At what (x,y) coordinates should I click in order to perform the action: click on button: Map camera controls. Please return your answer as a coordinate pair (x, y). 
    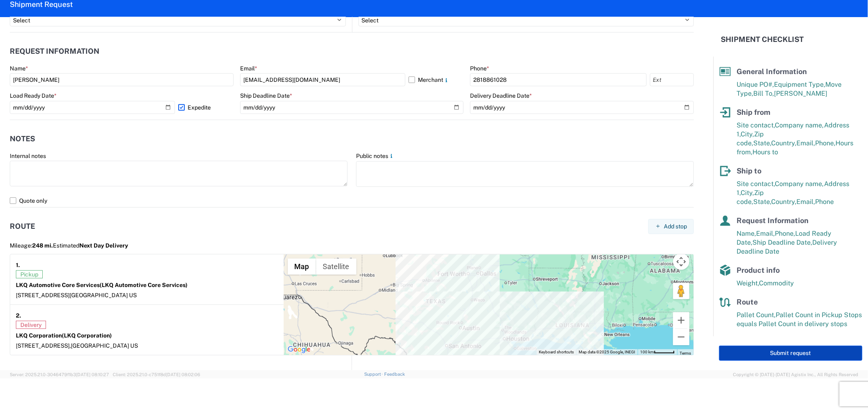
    Looking at the image, I should click on (681, 262).